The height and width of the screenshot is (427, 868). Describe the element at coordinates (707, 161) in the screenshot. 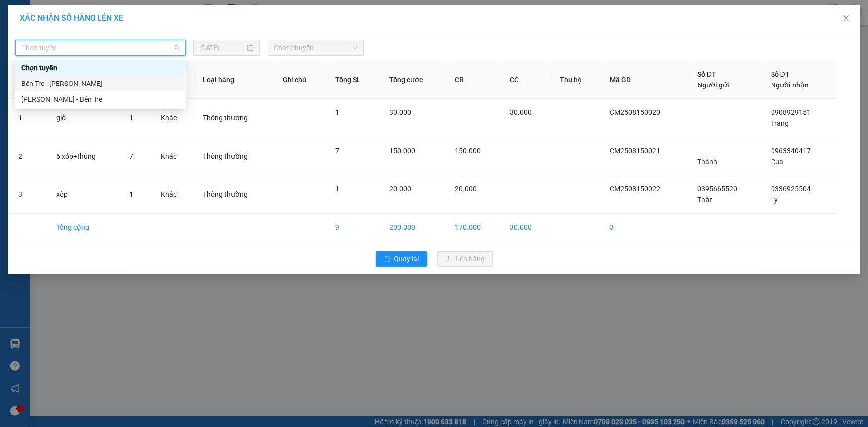

I see `span: Thành` at that location.